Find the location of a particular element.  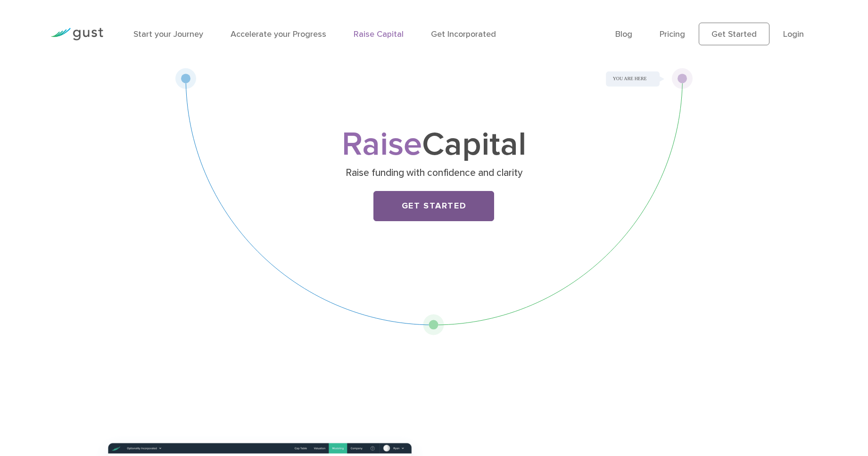

h1: Capital is located at coordinates (434, 145).